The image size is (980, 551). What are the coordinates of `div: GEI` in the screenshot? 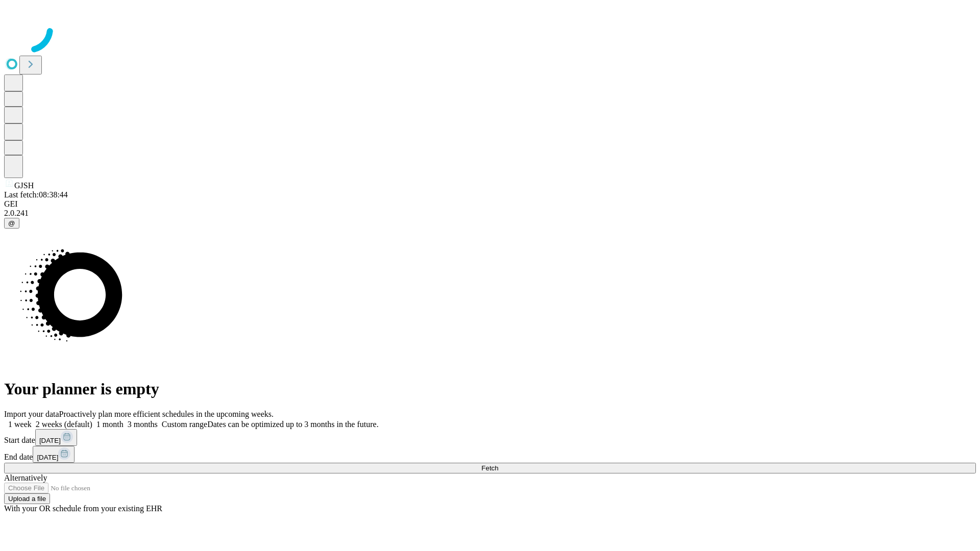 It's located at (490, 205).